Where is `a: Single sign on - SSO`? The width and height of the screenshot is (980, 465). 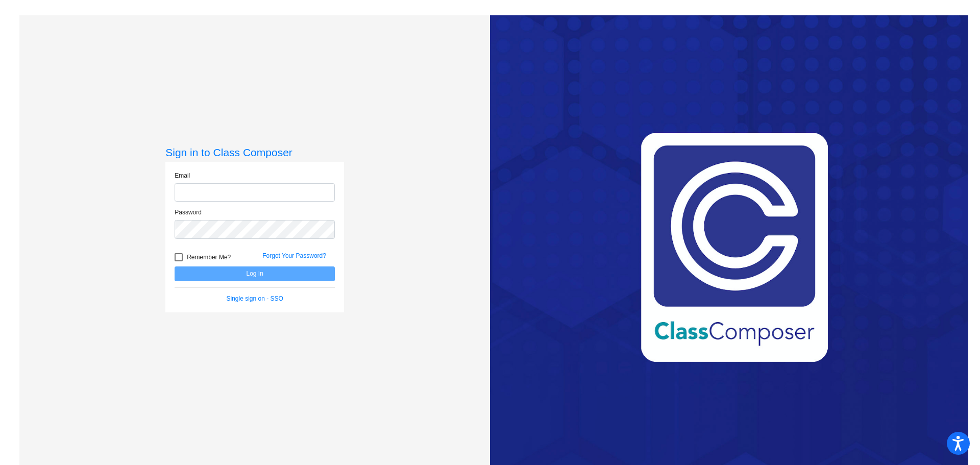 a: Single sign on - SSO is located at coordinates (255, 299).